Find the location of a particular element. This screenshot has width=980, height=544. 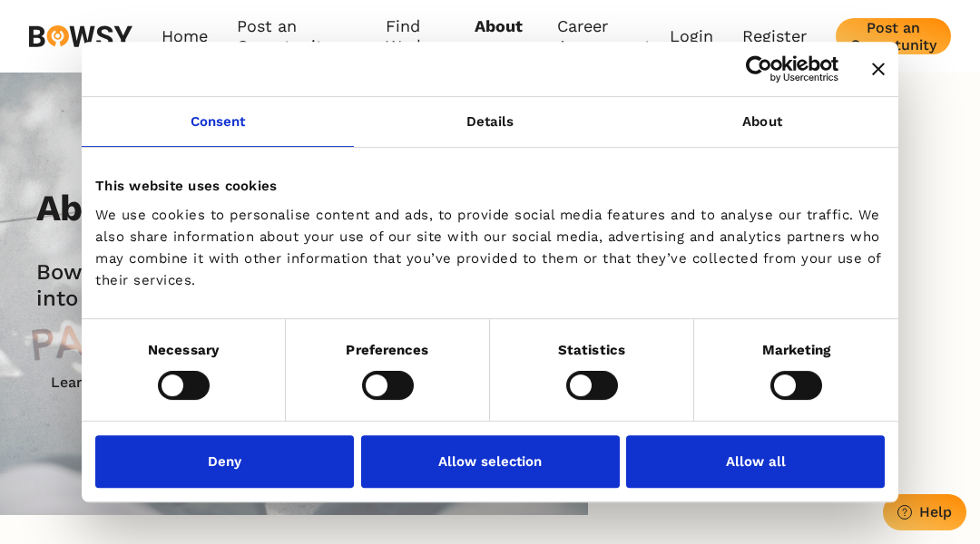

h2: About Us is located at coordinates (115, 208).